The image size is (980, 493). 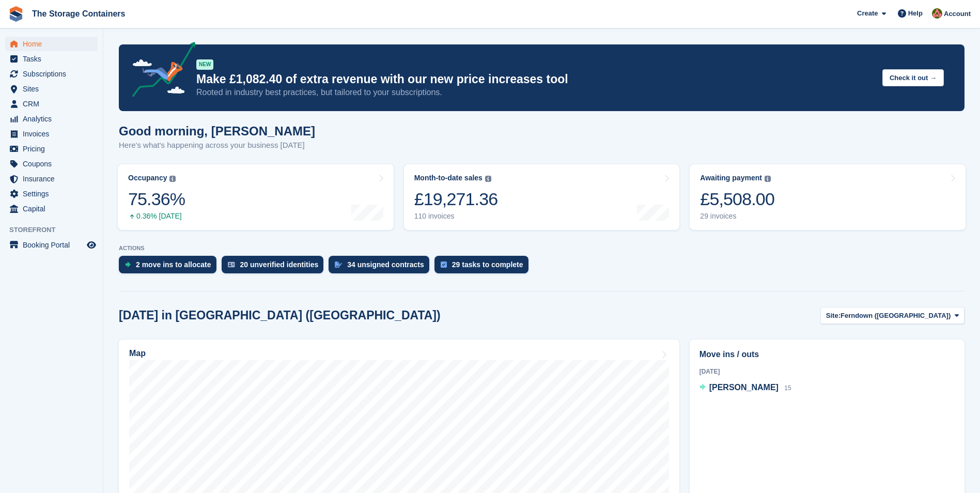 I want to click on span: Sites, so click(x=53, y=89).